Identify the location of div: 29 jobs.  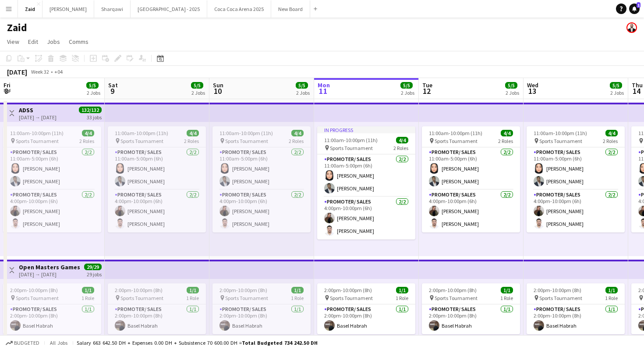
(95, 274).